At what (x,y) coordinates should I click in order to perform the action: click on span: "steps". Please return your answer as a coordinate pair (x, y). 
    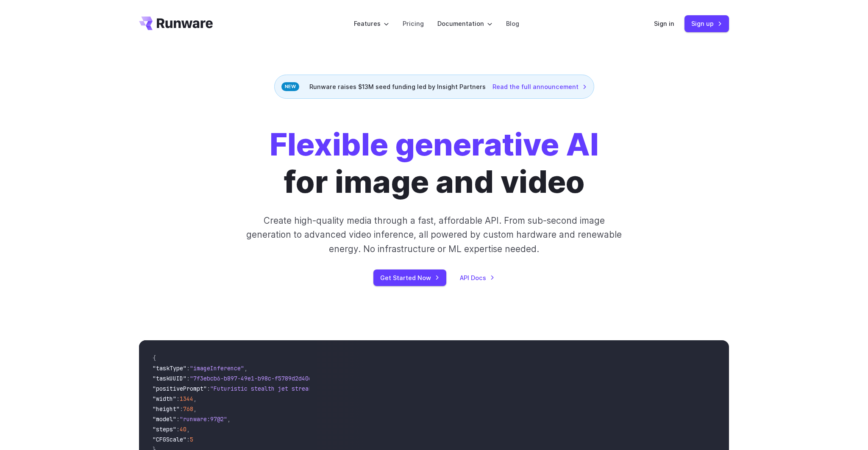
    Looking at the image, I should click on (164, 429).